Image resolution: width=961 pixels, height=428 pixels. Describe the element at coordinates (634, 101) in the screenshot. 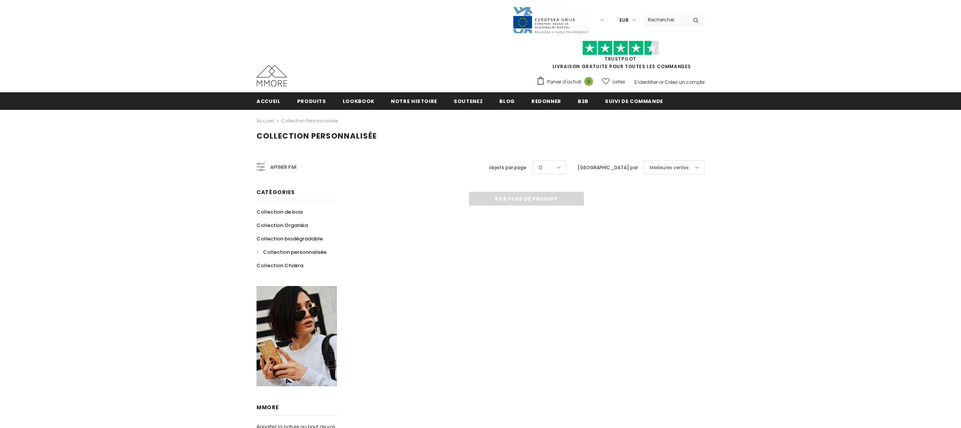

I see `a: Suivi de commande` at that location.